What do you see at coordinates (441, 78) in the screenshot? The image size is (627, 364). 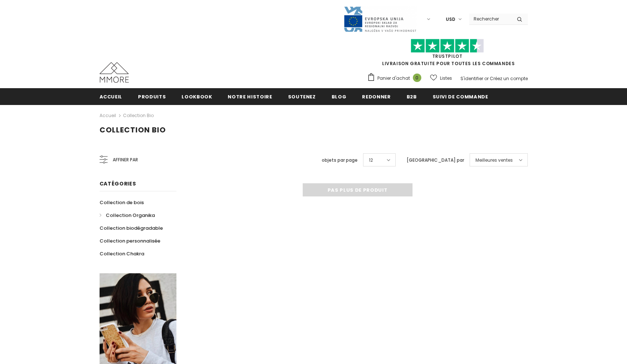 I see `a: Listes` at bounding box center [441, 78].